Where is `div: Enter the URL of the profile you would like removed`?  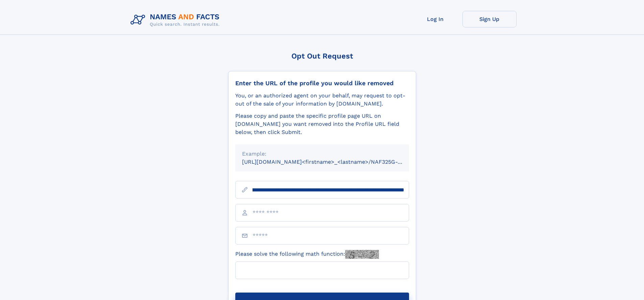 div: Enter the URL of the profile you would like removed is located at coordinates (322, 83).